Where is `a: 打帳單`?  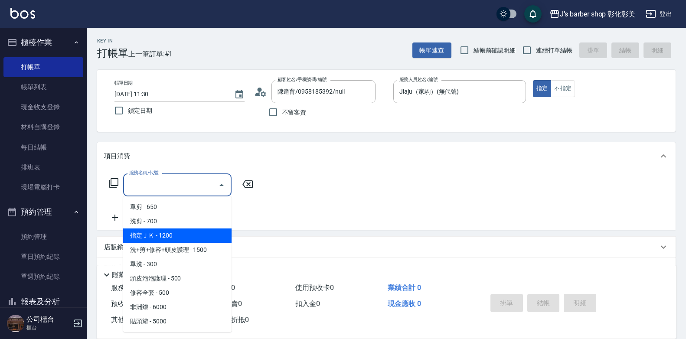 a: 打帳單 is located at coordinates (43, 67).